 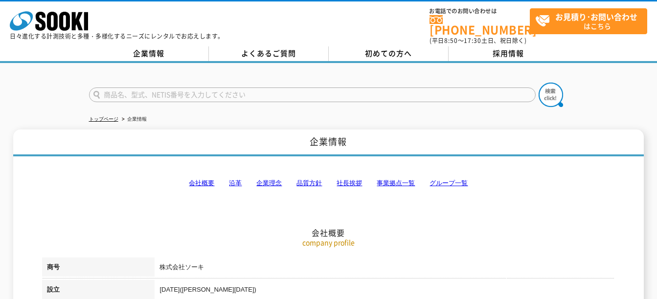 I want to click on th: 商号, so click(x=98, y=269).